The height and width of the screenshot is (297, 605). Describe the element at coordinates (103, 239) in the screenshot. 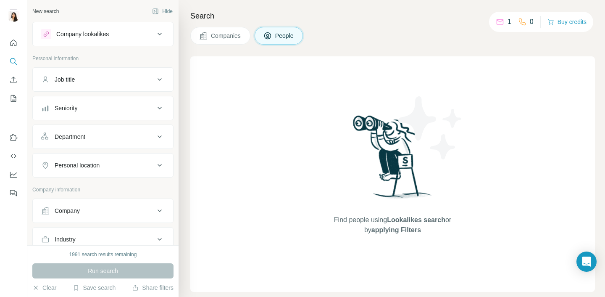

I see `button: Industry` at that location.